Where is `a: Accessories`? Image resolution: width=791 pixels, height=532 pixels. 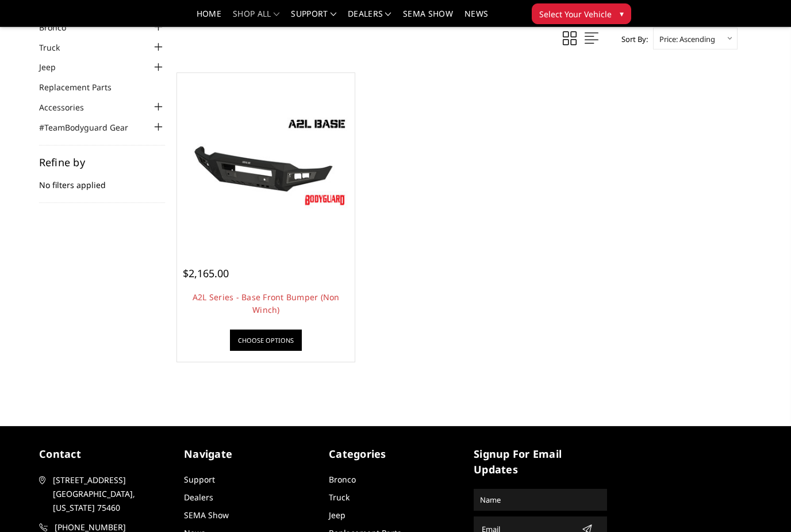 a: Accessories is located at coordinates (69, 107).